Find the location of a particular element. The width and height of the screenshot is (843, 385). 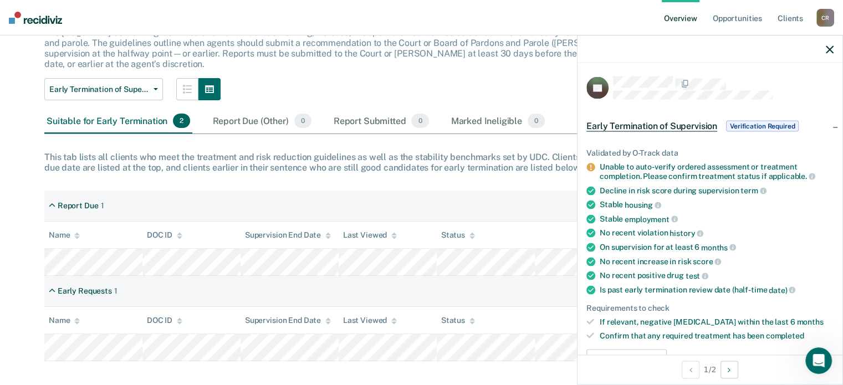

div: Report Due is located at coordinates (78, 206).